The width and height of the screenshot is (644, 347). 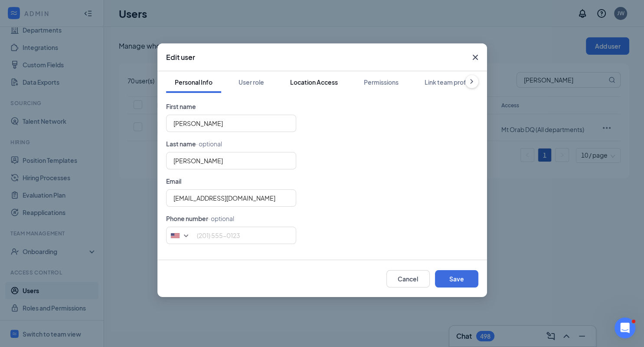 I want to click on svg: ChevronRight, so click(x=472, y=82).